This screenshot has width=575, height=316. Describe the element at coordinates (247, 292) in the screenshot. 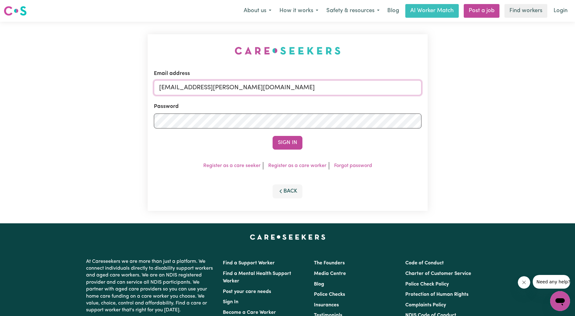

I see `a: Post your care needs` at that location.